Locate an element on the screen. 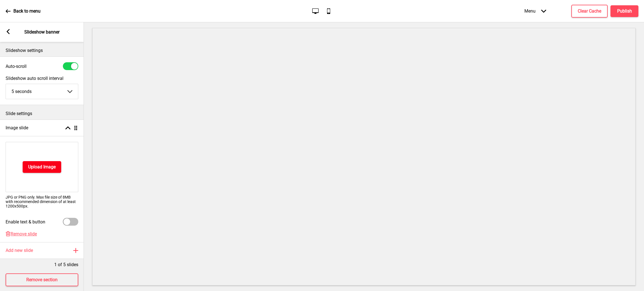  button: Clear Cache is located at coordinates (589, 11).